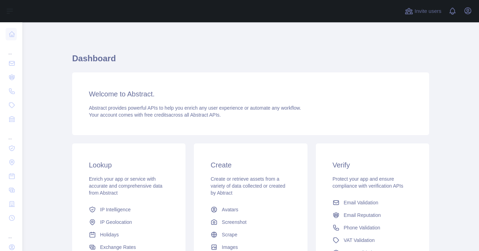 The height and width of the screenshot is (251, 479). What do you see at coordinates (367, 183) in the screenshot?
I see `span: Protect your app and ensure compliance with verification APIs` at bounding box center [367, 183].